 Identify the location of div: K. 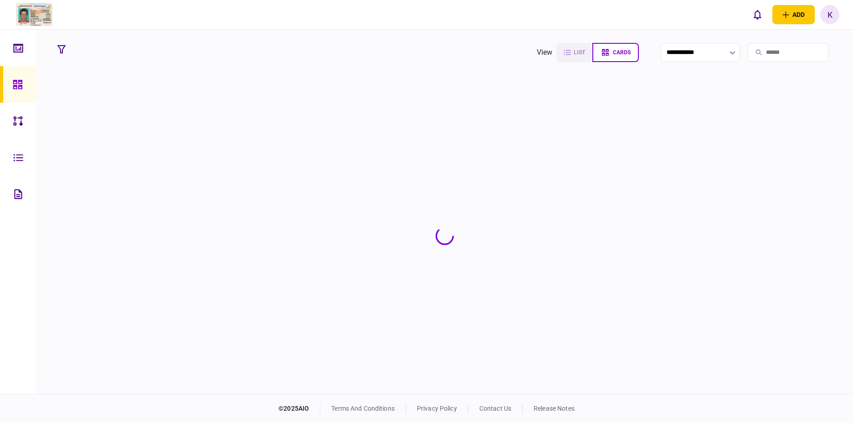
(830, 15).